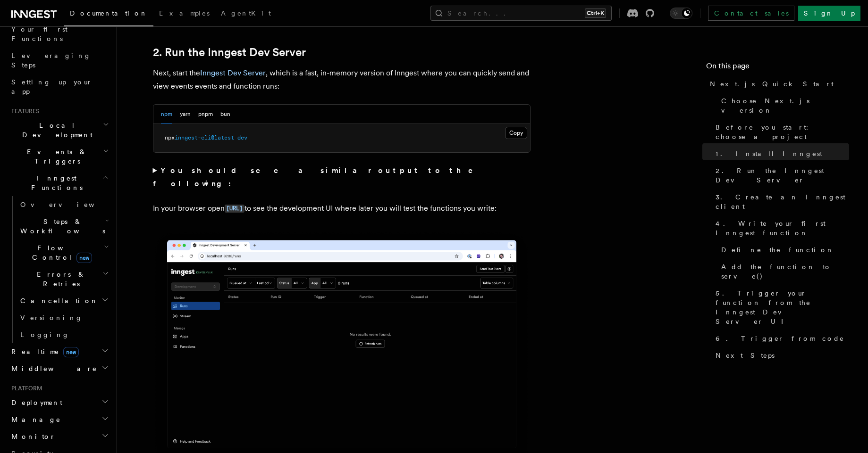 The height and width of the screenshot is (453, 868). What do you see at coordinates (785, 271) in the screenshot?
I see `span: Add the function to serve()` at bounding box center [785, 271].